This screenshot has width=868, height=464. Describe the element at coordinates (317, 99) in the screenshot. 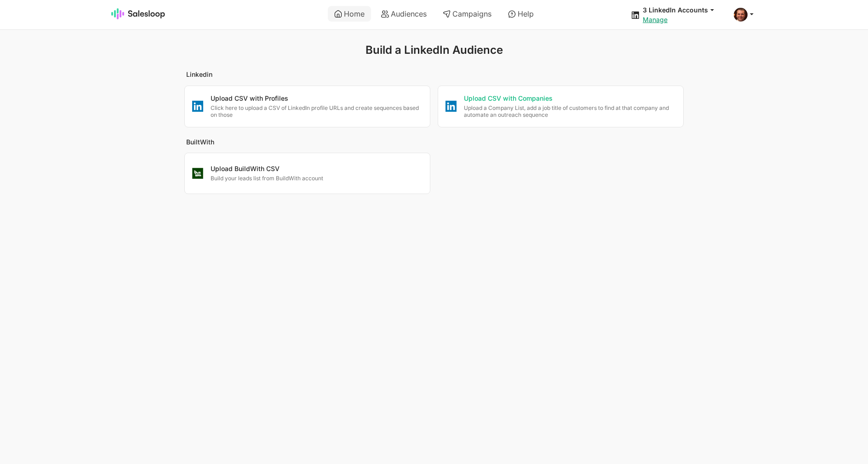

I see `p: Upload CSV with Profiles` at that location.